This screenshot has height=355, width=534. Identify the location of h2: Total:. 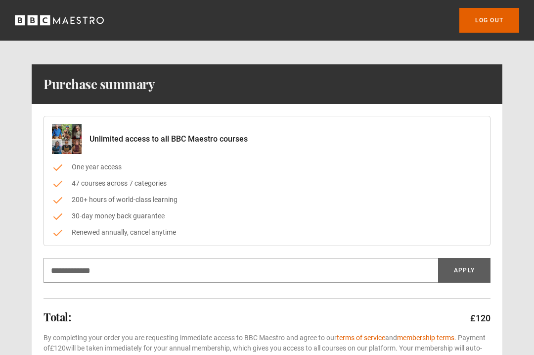
(57, 316).